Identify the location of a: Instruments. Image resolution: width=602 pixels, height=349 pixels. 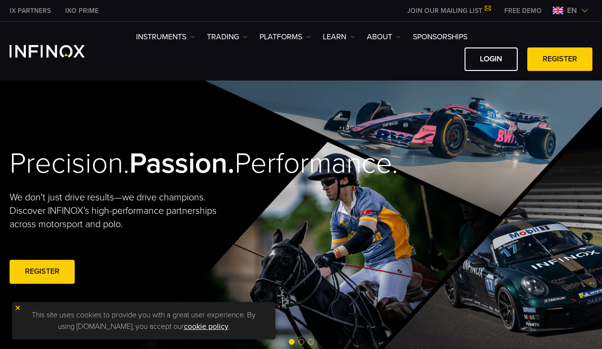
(165, 37).